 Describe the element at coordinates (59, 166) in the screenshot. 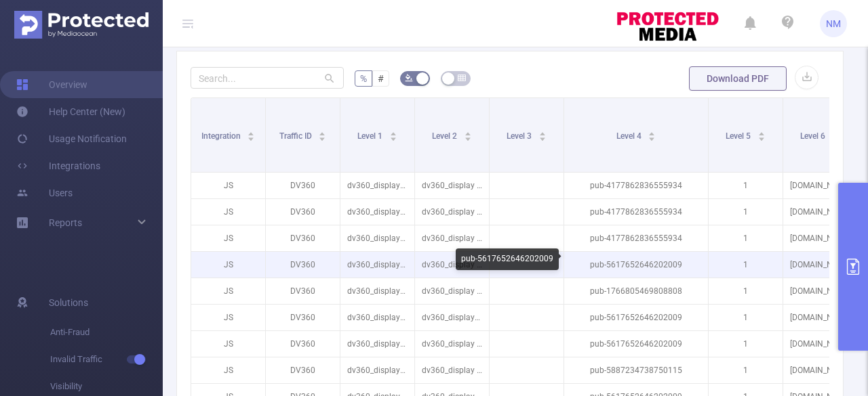

I see `a: Integrations` at that location.